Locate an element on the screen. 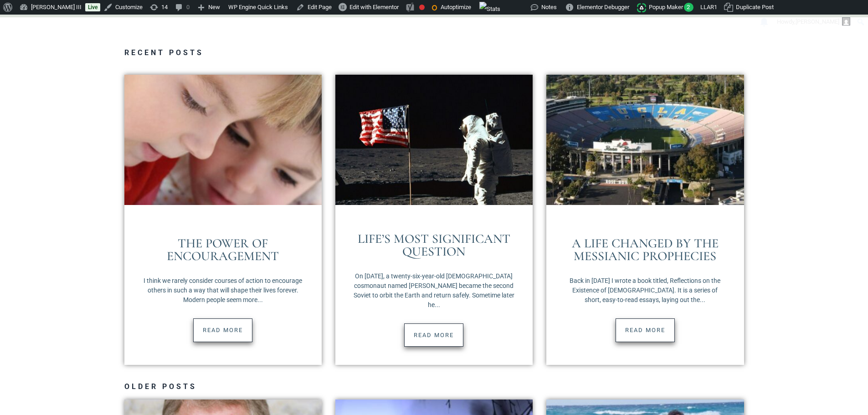  div: Focus keyphrase not set is located at coordinates (422, 7).